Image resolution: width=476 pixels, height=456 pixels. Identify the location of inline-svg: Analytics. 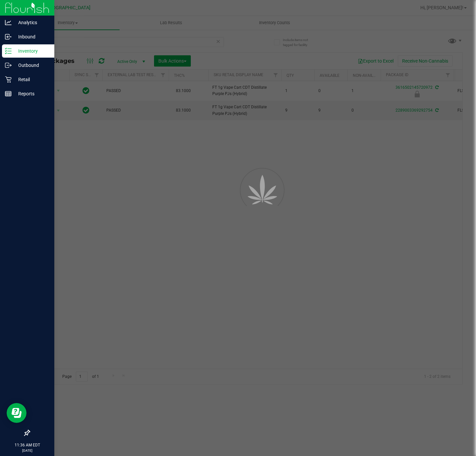
(8, 23).